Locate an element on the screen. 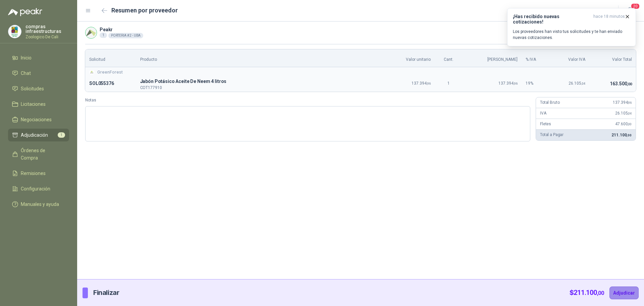 Image resolution: width=644 pixels, height=306 pixels. a: Inicio is located at coordinates (38, 58).